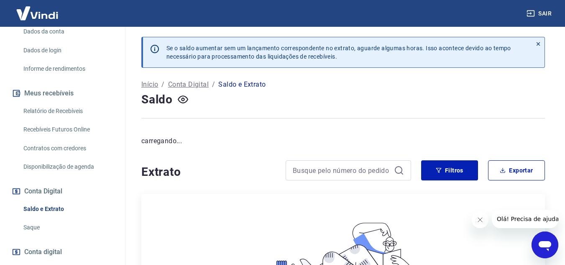 Image resolution: width=565 pixels, height=265 pixels. Describe the element at coordinates (150, 84) in the screenshot. I see `a: Início` at that location.